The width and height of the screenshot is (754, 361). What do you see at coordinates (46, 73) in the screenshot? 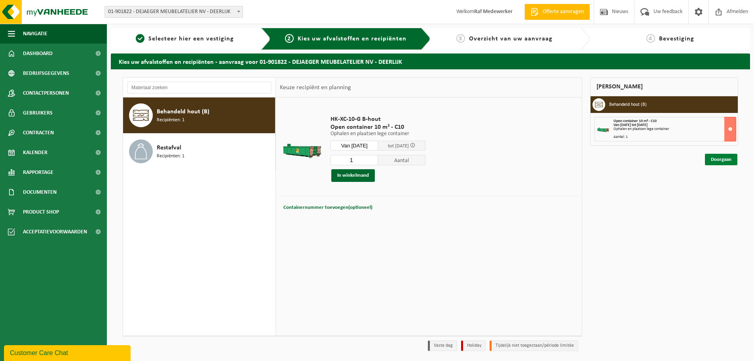
I see `span: Bedrijfsgegevens` at bounding box center [46, 73].